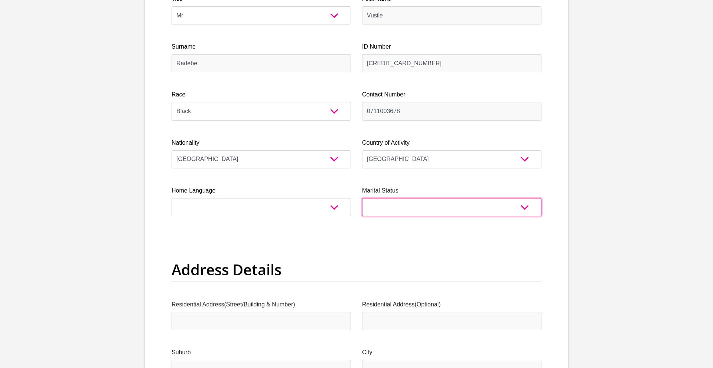 The image size is (713, 368). What do you see at coordinates (452, 305) in the screenshot?
I see `label: Residential Address(Optional)` at bounding box center [452, 305].